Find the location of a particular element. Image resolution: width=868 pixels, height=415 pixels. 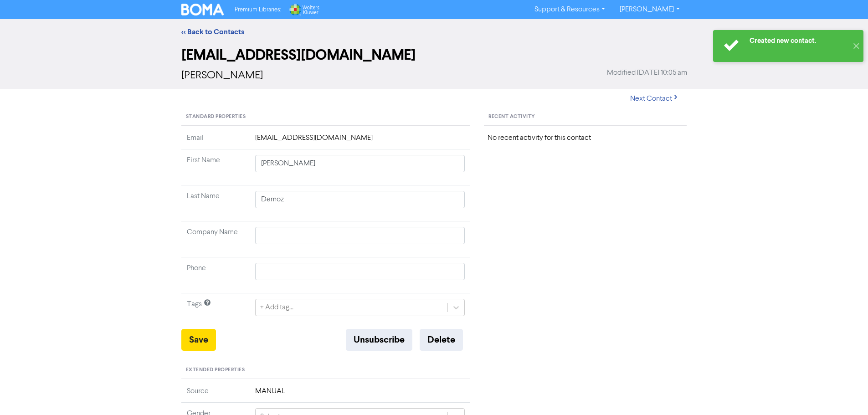

button: Unsubscribe is located at coordinates (379, 340).